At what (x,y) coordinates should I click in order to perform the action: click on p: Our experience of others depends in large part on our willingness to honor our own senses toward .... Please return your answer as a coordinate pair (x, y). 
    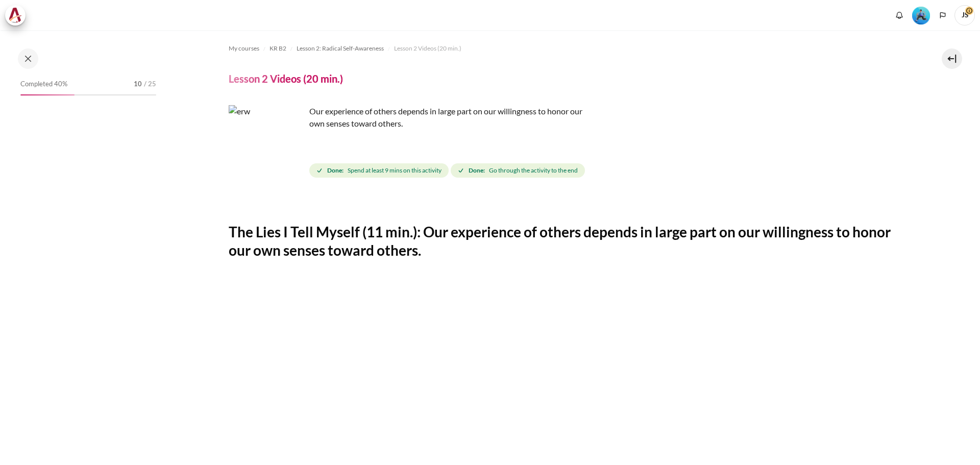
    Looking at the image, I should click on (407, 117).